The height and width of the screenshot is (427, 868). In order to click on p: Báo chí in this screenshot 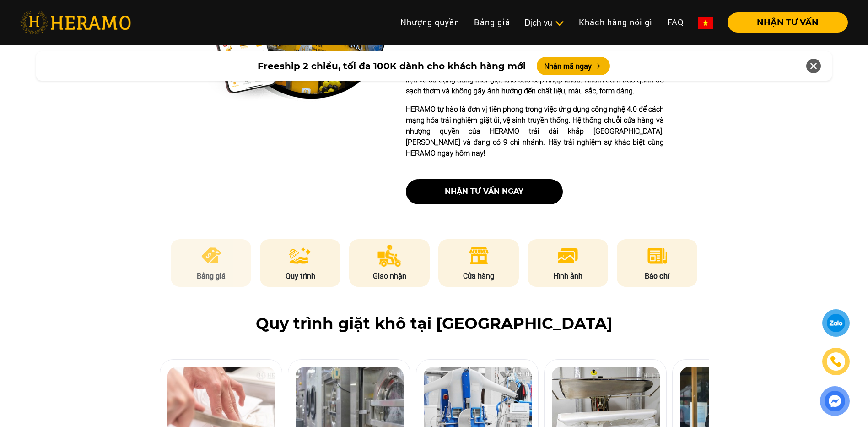, I will do `click(657, 275)`.